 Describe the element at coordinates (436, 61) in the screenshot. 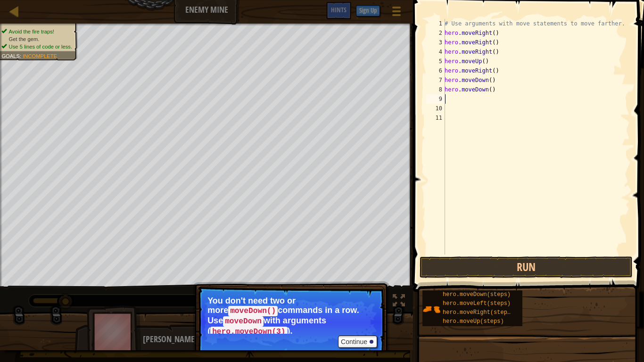

I see `div: 5` at that location.